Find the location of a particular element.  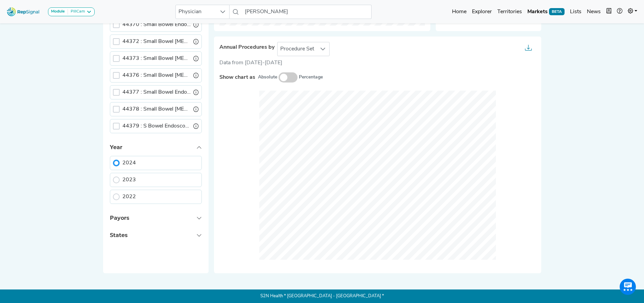

button: Export as... is located at coordinates (528, 49).